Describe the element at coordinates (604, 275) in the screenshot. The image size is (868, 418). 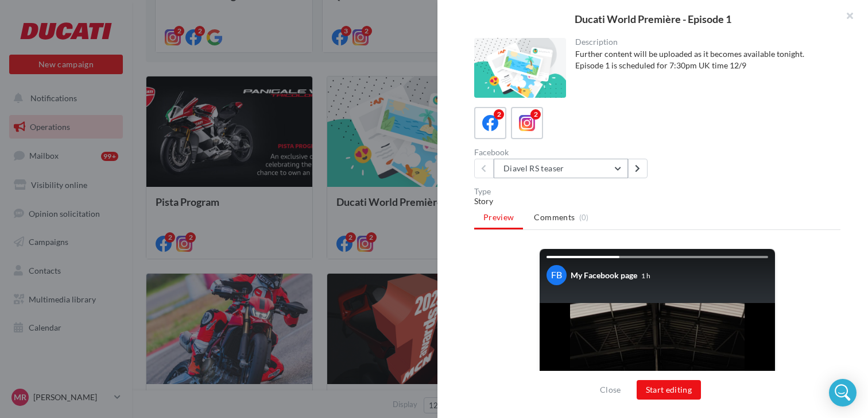
I see `div: My Facebook page` at that location.